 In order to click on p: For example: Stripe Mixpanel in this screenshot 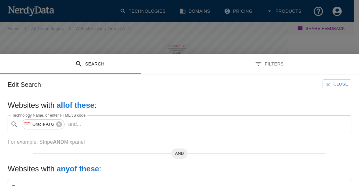, I will do `click(179, 142)`.